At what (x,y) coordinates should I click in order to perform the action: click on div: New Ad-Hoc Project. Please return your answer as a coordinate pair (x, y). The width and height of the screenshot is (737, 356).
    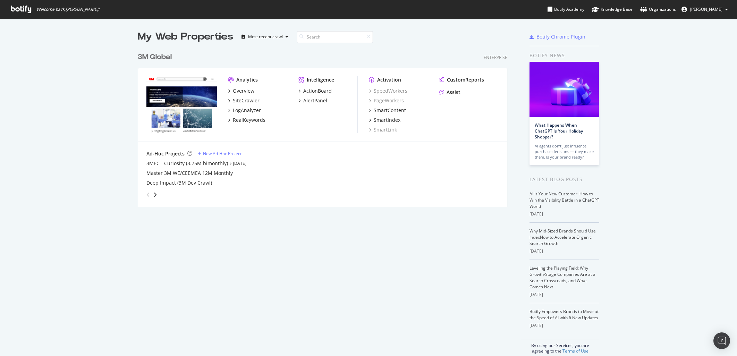
    Looking at the image, I should click on (222, 153).